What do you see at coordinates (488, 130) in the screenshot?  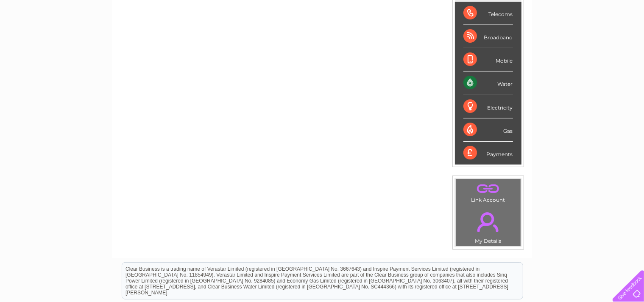 I see `div: Gas` at bounding box center [488, 130].